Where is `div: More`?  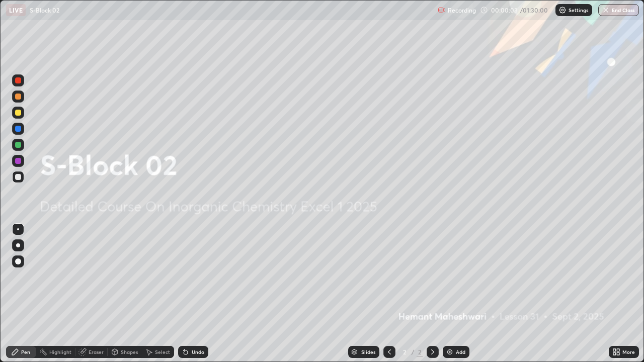
div: More is located at coordinates (628, 351).